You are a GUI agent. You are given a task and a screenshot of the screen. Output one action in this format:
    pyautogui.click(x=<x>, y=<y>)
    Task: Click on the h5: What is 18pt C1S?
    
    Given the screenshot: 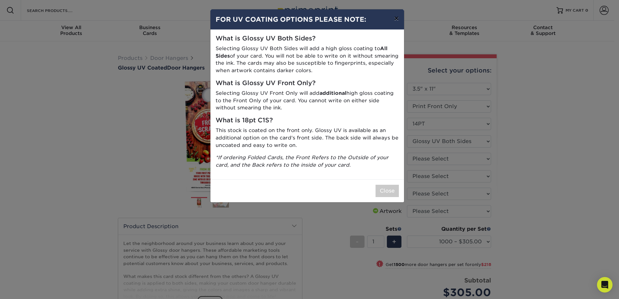 What is the action you would take?
    pyautogui.click(x=307, y=120)
    